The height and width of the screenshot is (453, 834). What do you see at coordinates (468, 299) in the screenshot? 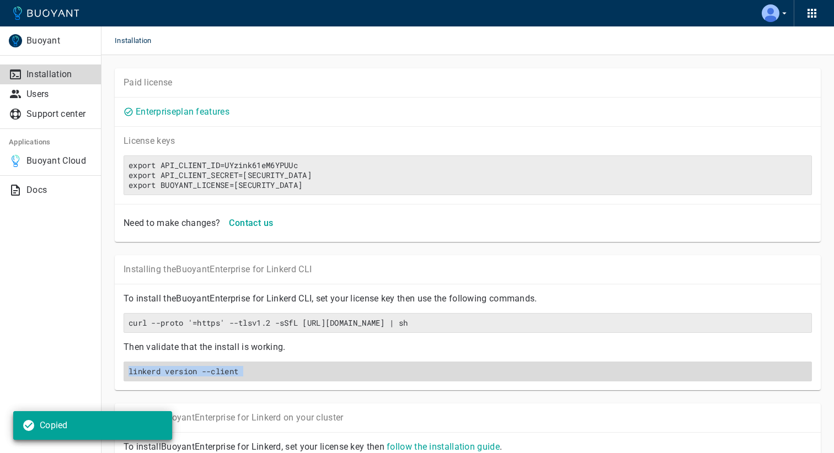
I see `p: To install the Buoyant Enterprise for Linkerd CLI, set your license key then use the following co...` at bounding box center [468, 299].